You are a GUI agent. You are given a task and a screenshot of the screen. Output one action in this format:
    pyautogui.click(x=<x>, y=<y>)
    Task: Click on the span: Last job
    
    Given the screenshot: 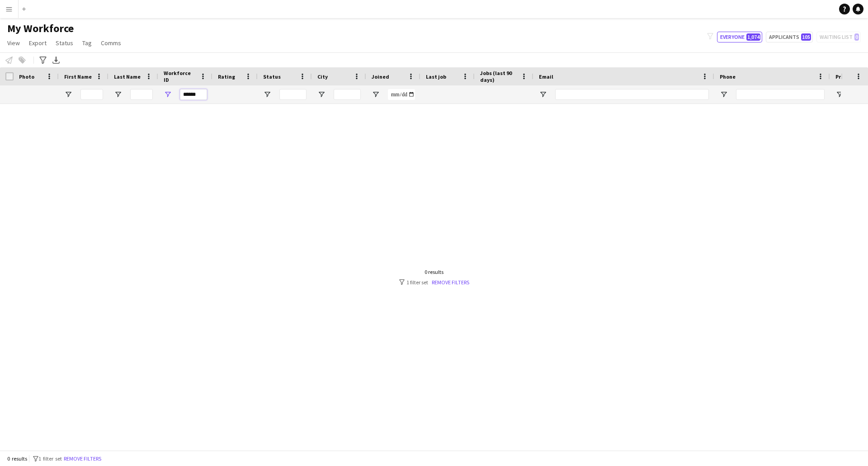 What is the action you would take?
    pyautogui.click(x=436, y=76)
    